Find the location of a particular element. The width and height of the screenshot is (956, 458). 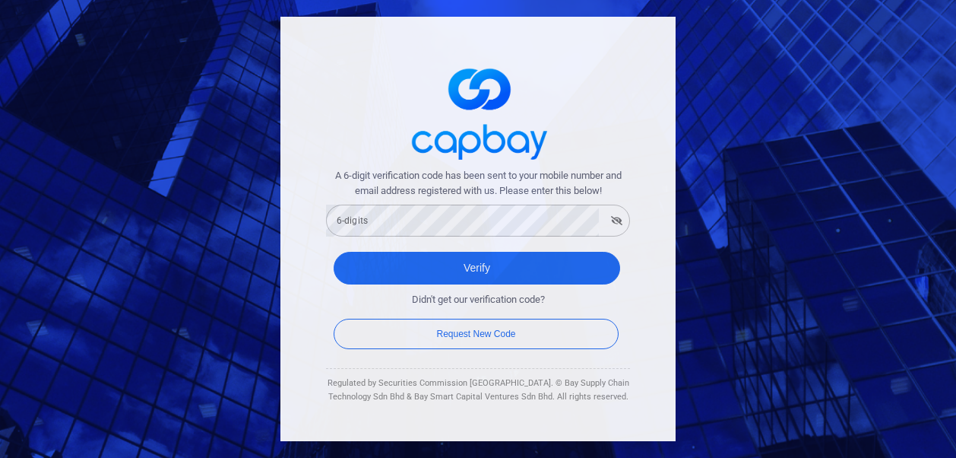

button: Verify is located at coordinates (477, 268).